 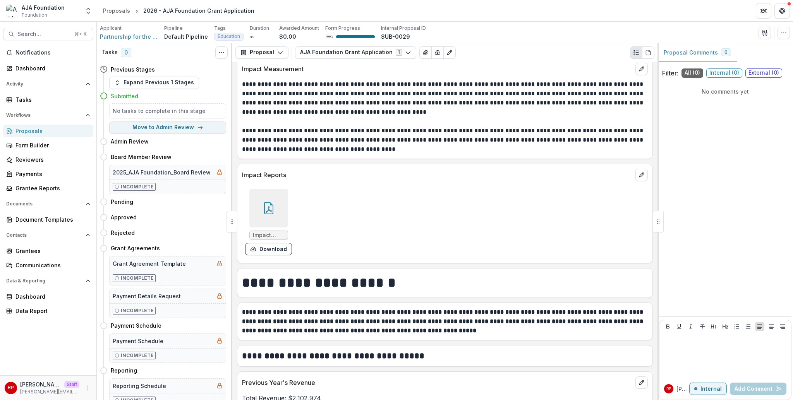 What do you see at coordinates (51, 145) in the screenshot?
I see `div: Form Builder` at bounding box center [51, 145].